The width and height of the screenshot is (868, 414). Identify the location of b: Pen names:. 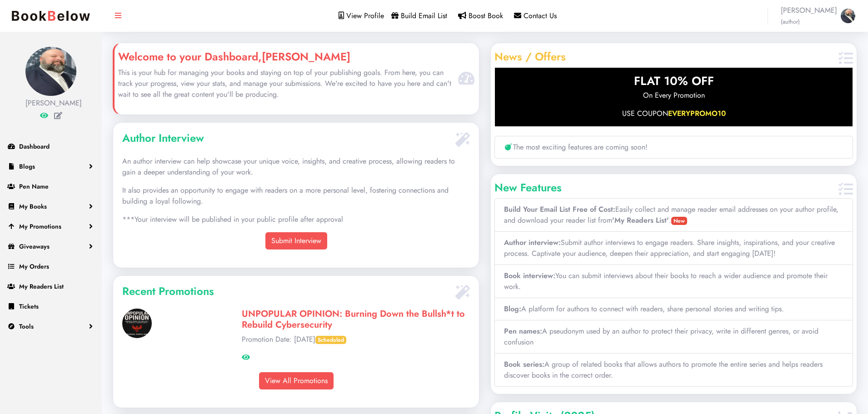
(523, 331).